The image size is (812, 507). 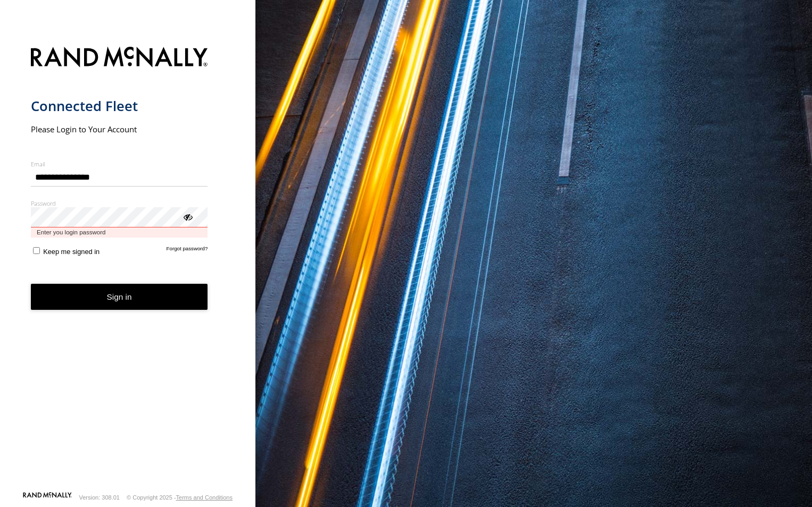 I want to click on a: Visit our Website, so click(x=47, y=498).